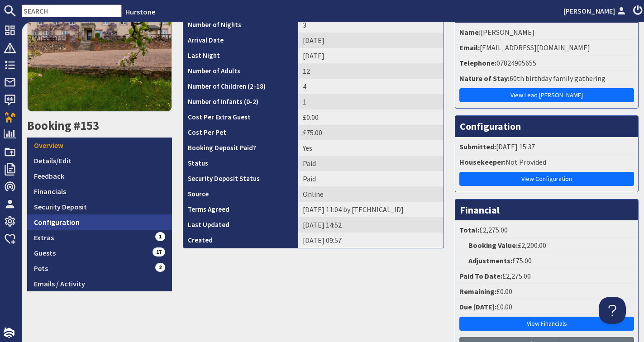 This screenshot has width=644, height=342. Describe the element at coordinates (241, 148) in the screenshot. I see `th: Booking Deposit Paid?` at that location.